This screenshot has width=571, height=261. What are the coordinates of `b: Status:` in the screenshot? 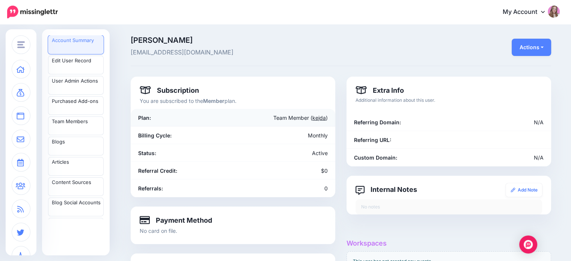 It's located at (147, 153).